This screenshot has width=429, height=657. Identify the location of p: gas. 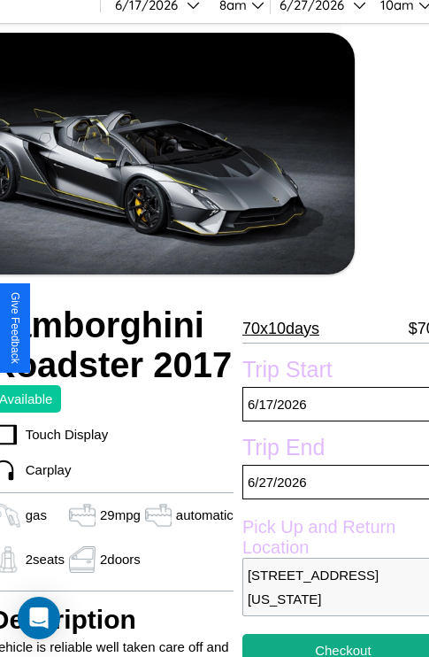
(36, 514).